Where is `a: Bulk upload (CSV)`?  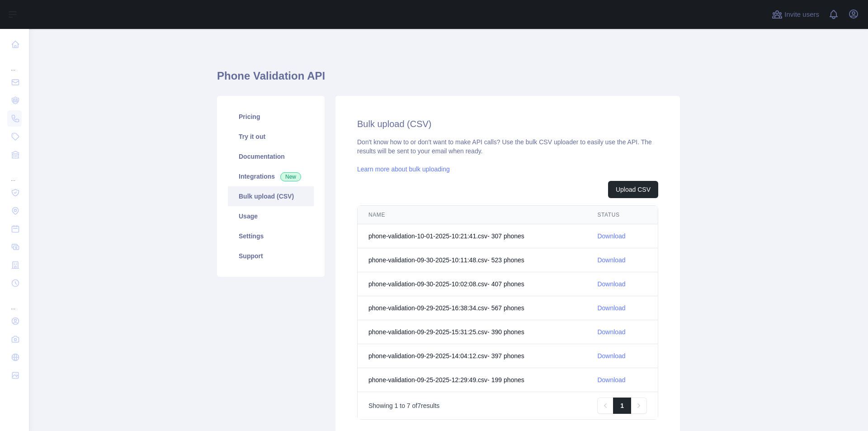
a: Bulk upload (CSV) is located at coordinates (271, 196).